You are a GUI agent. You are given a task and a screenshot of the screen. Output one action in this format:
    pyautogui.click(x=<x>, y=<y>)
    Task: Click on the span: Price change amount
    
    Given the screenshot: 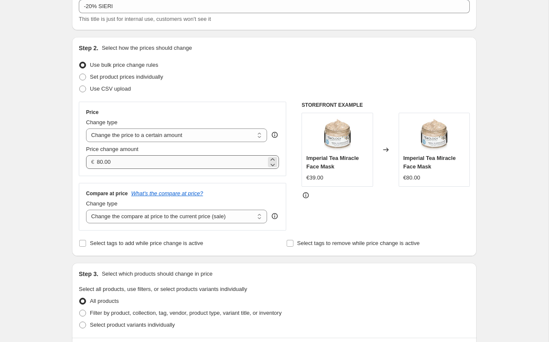 What is the action you would take?
    pyautogui.click(x=112, y=149)
    